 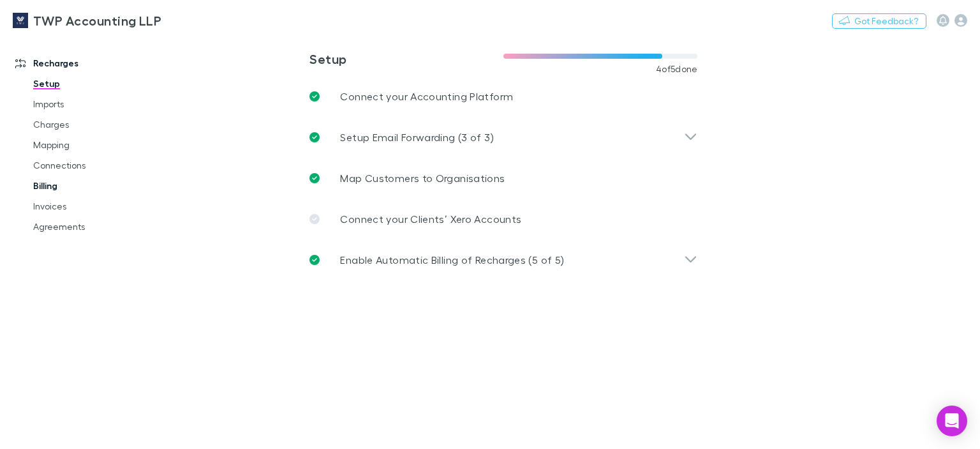 What do you see at coordinates (952, 421) in the screenshot?
I see `div: Open Intercom Messenger` at bounding box center [952, 421].